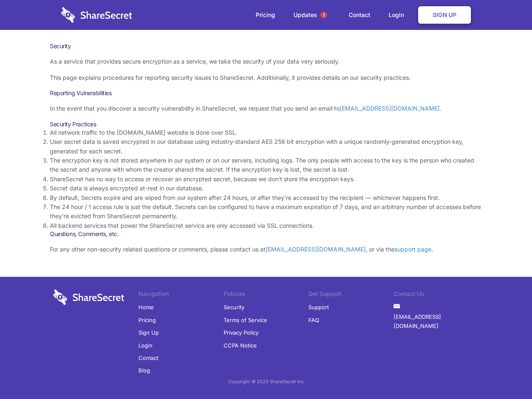 This screenshot has width=532, height=399. Describe the element at coordinates (266, 249) in the screenshot. I see `p: For any other non-security related questions or comments, please contact us at , or via the .` at that location.